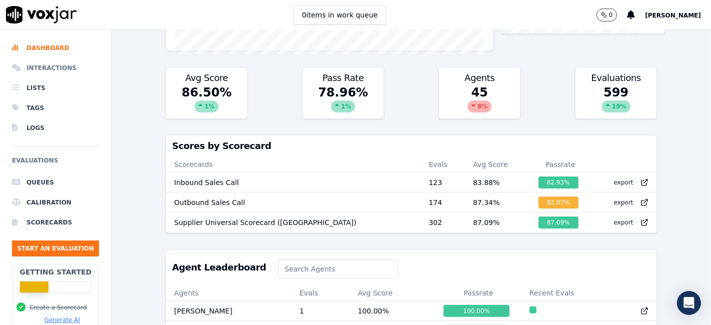 The height and width of the screenshot is (325, 711). What do you see at coordinates (56, 203) in the screenshot?
I see `li: Calibration` at bounding box center [56, 203].